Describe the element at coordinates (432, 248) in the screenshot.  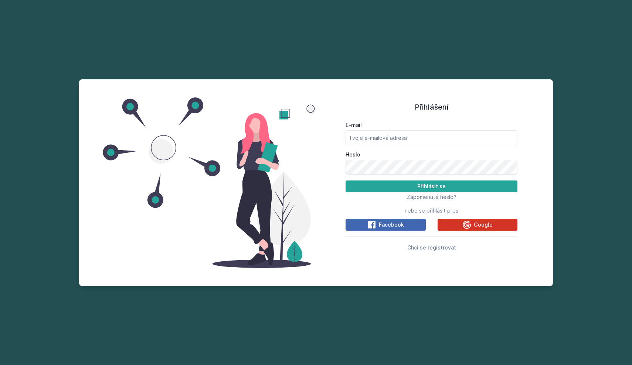
I see `button: Chci se registrovat` at that location.